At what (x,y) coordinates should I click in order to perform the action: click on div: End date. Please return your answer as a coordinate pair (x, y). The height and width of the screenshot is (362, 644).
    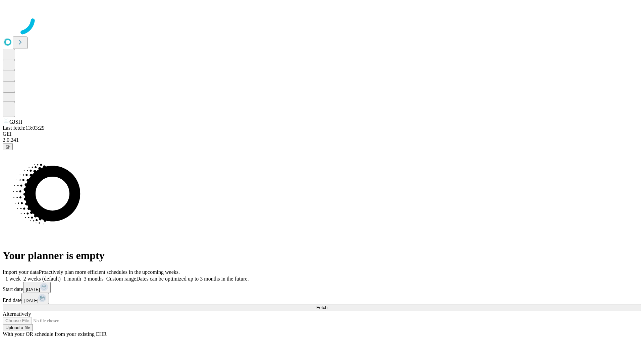
    Looking at the image, I should click on (322, 299).